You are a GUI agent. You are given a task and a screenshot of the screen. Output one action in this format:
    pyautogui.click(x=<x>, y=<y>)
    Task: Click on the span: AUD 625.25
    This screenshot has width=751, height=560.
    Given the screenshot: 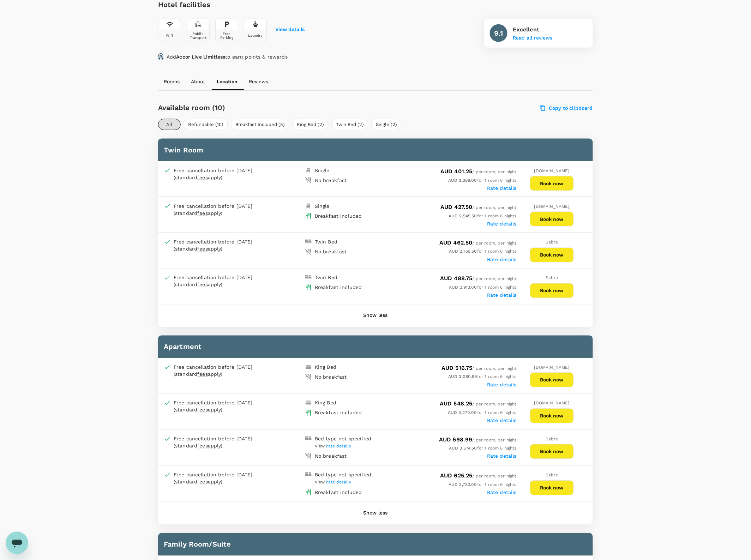 What is the action you would take?
    pyautogui.click(x=456, y=475)
    